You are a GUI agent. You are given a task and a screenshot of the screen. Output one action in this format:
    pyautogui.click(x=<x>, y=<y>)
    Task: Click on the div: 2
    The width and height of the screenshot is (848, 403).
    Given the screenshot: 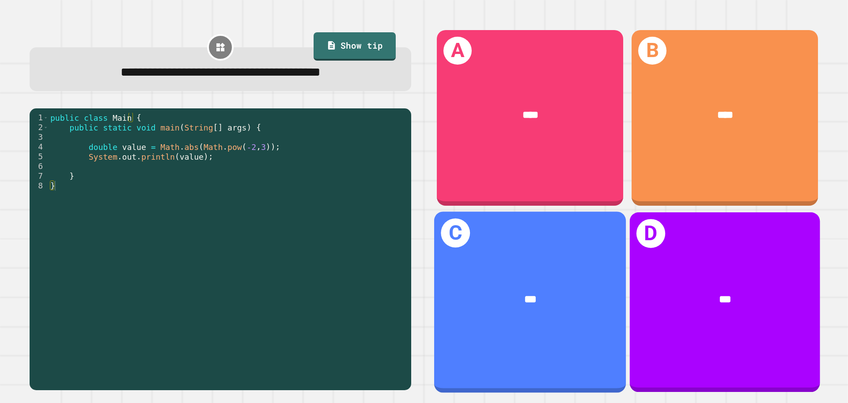 What is the action you would take?
    pyautogui.click(x=39, y=127)
    